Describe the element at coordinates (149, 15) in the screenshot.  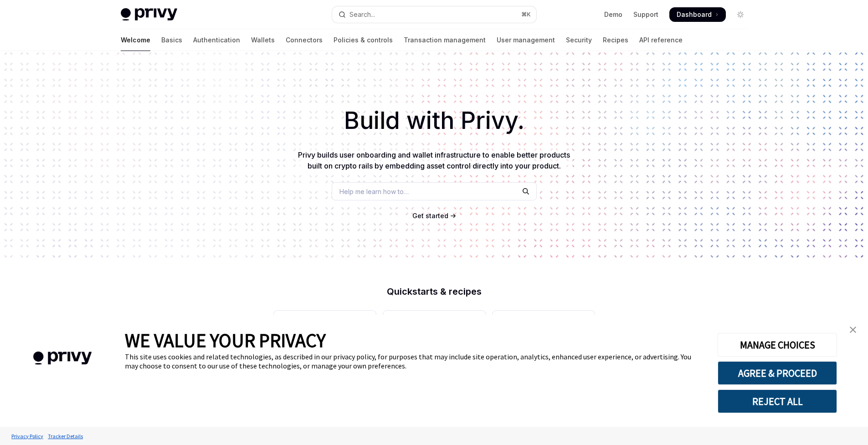
I see `img: light logo` at that location.